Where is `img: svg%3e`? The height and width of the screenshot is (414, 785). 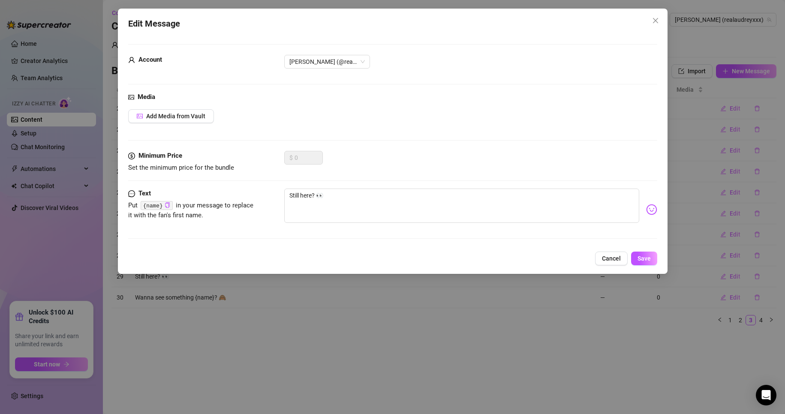 img: svg%3e is located at coordinates (651, 210).